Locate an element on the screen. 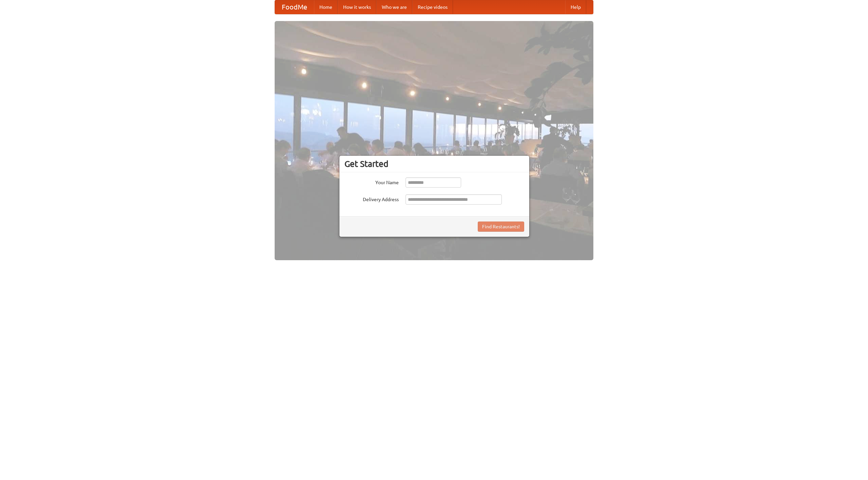  a: Who we are is located at coordinates (395, 7).